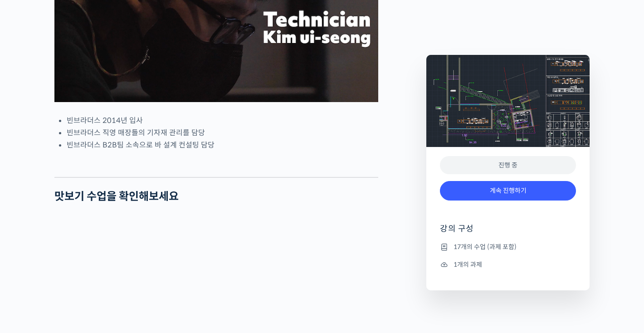 The width and height of the screenshot is (644, 333). What do you see at coordinates (88, 269) in the screenshot?
I see `a: 대화` at bounding box center [88, 269].